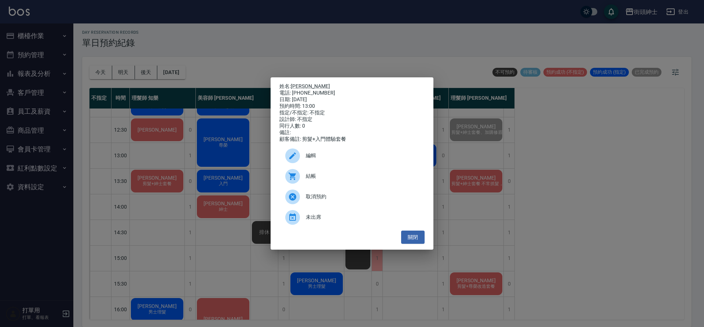 Image resolution: width=704 pixels, height=327 pixels. Describe the element at coordinates (362, 176) in the screenshot. I see `span: 結帳` at that location.